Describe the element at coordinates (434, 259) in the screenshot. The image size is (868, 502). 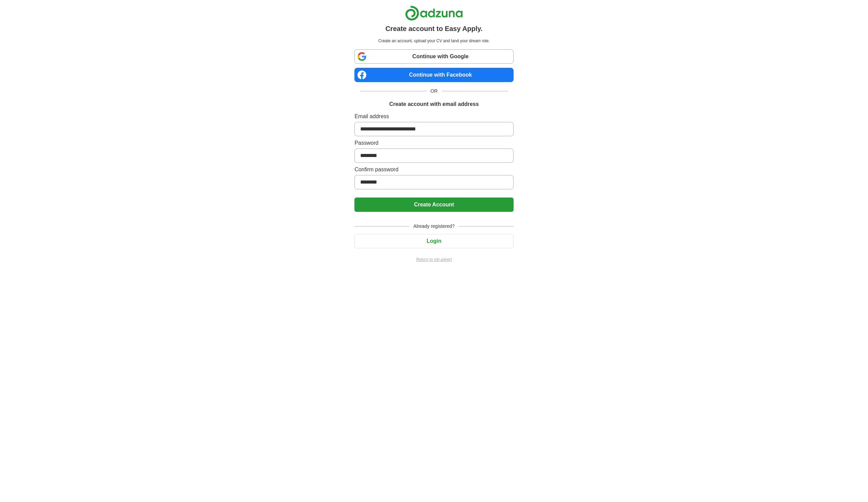
I see `a: Return to job advert` at that location.